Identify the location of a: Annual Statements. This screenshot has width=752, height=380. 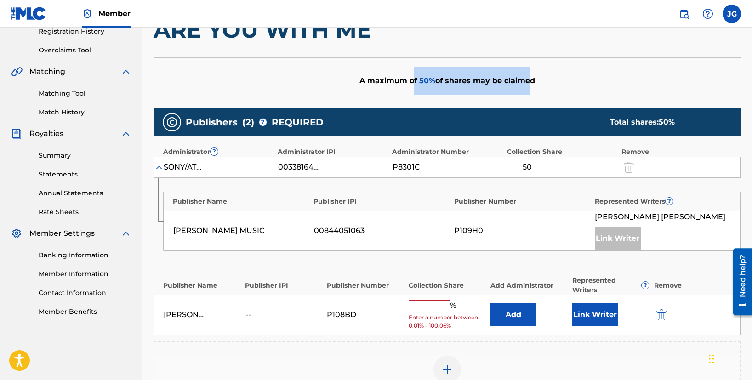
(85, 193).